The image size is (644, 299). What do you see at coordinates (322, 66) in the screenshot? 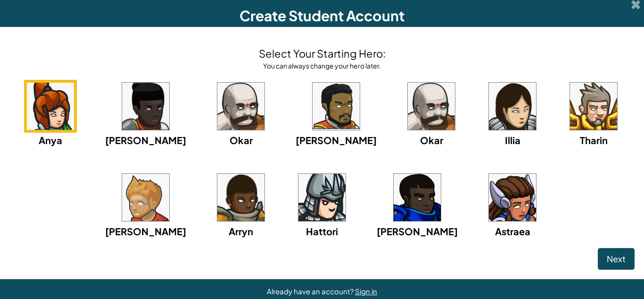
I see `div: You can always change your hero later.` at bounding box center [322, 66].